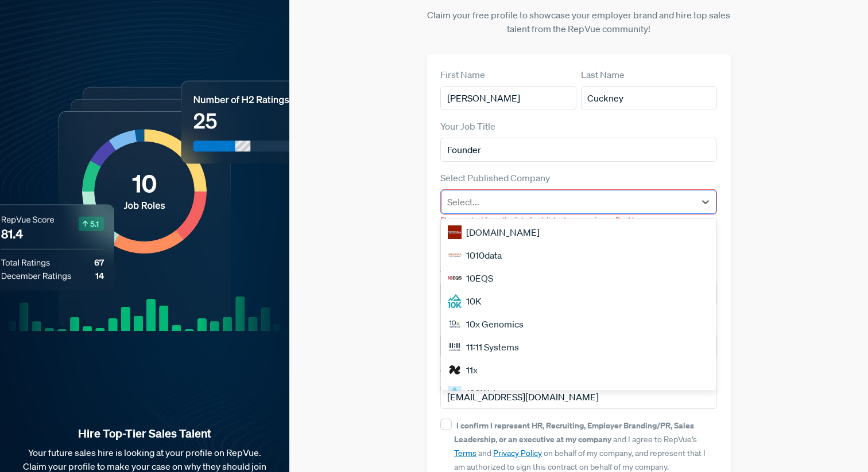  What do you see at coordinates (468, 126) in the screenshot?
I see `label: Your Job Title` at bounding box center [468, 126].